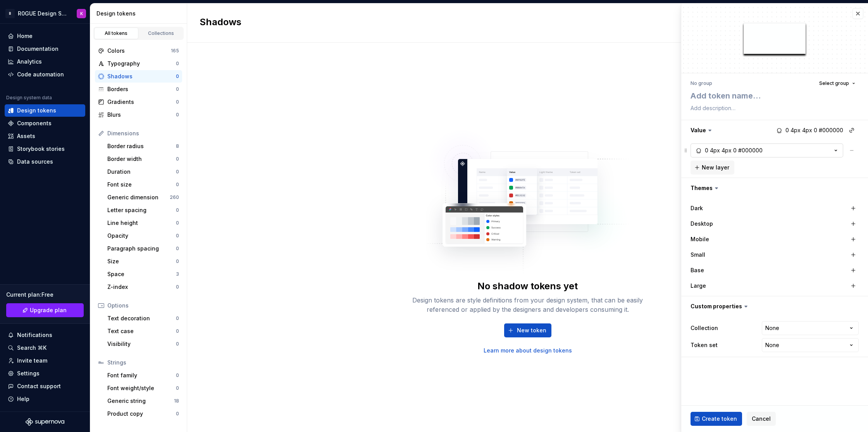  What do you see at coordinates (31, 348) in the screenshot?
I see `div: Search ⌘K` at bounding box center [31, 348].